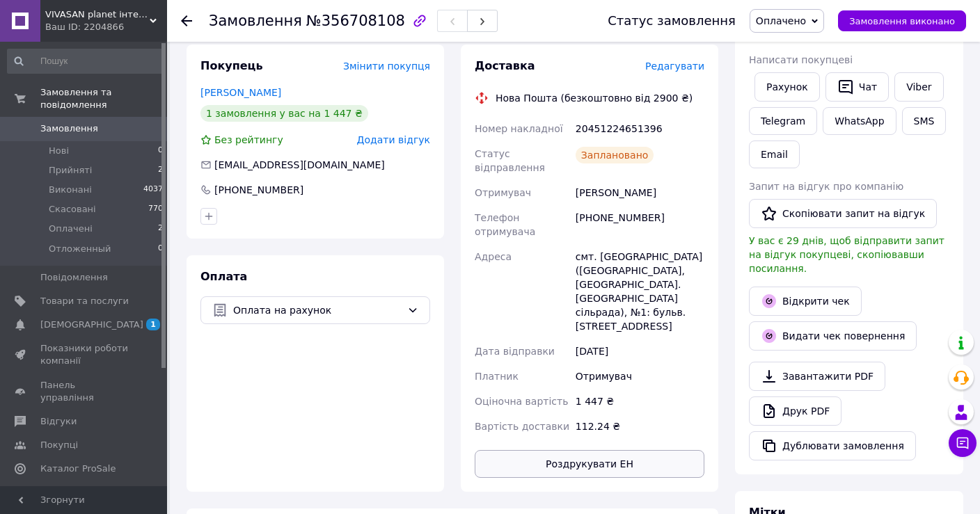  Describe the element at coordinates (317, 311) in the screenshot. I see `span: Оплата на рахунок` at that location.